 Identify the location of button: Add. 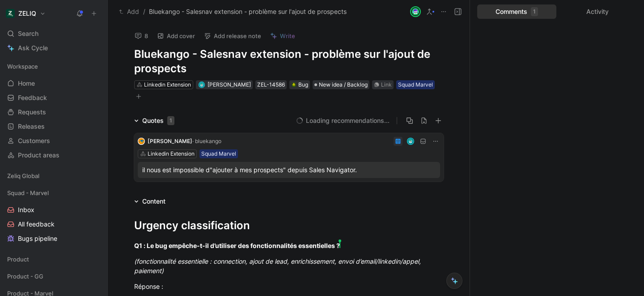
(129, 12).